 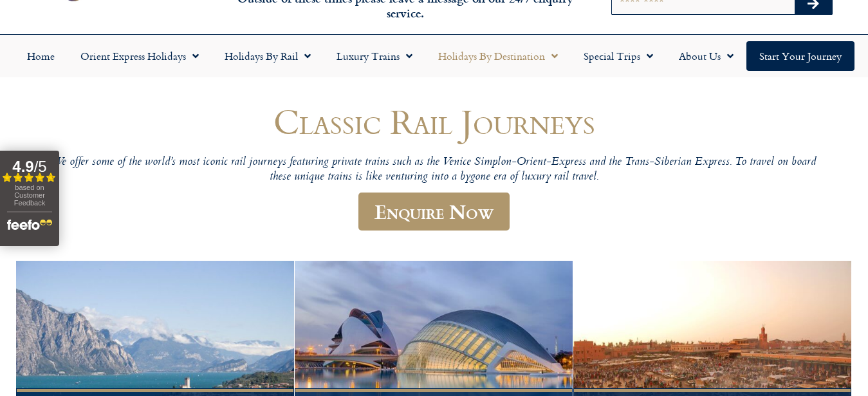 What do you see at coordinates (434, 170) in the screenshot?
I see `p: We offer some of the world’s most iconic rail journeys featuring private trains such as the Venic...` at bounding box center [434, 170].